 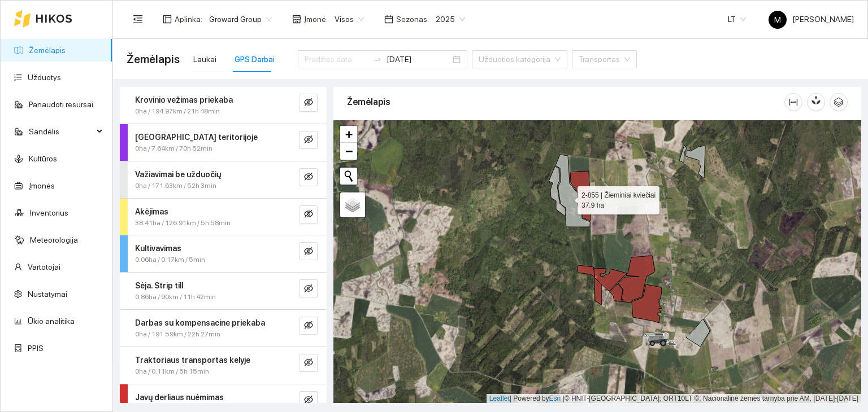 I want to click on span: 0ha / 191.59km / 22h 27min, so click(x=177, y=334).